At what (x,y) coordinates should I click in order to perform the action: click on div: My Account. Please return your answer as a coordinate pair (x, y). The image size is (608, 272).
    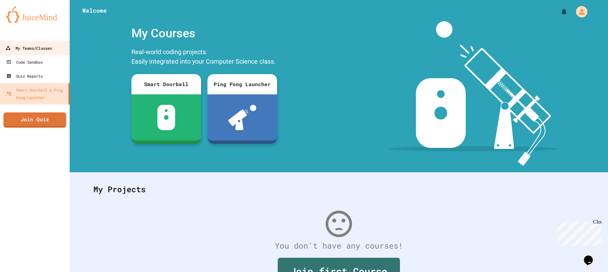
    Looking at the image, I should click on (579, 12).